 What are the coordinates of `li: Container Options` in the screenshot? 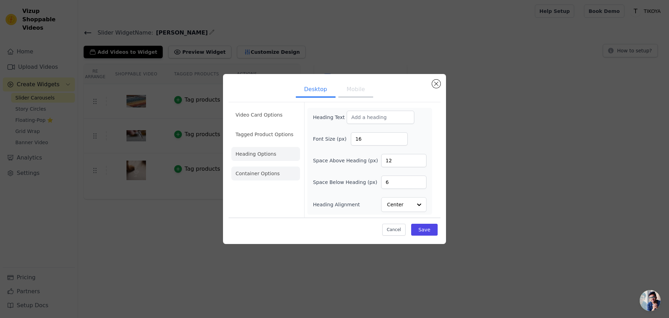 It's located at (266, 173).